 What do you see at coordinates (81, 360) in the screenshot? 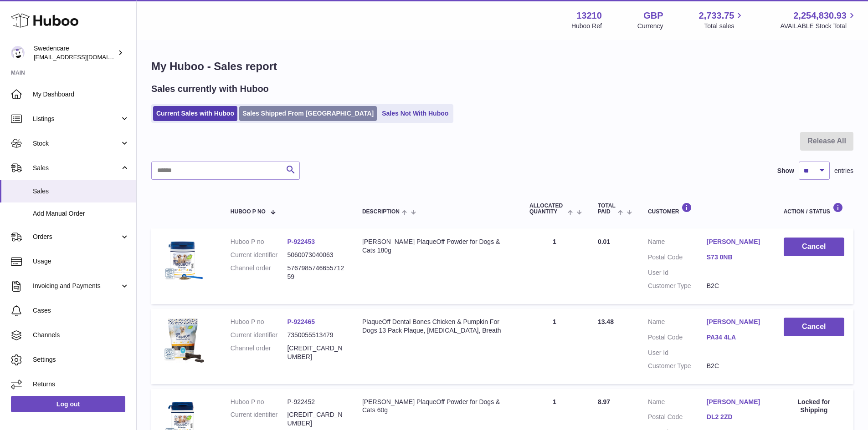
I see `span: Settings` at bounding box center [81, 360].